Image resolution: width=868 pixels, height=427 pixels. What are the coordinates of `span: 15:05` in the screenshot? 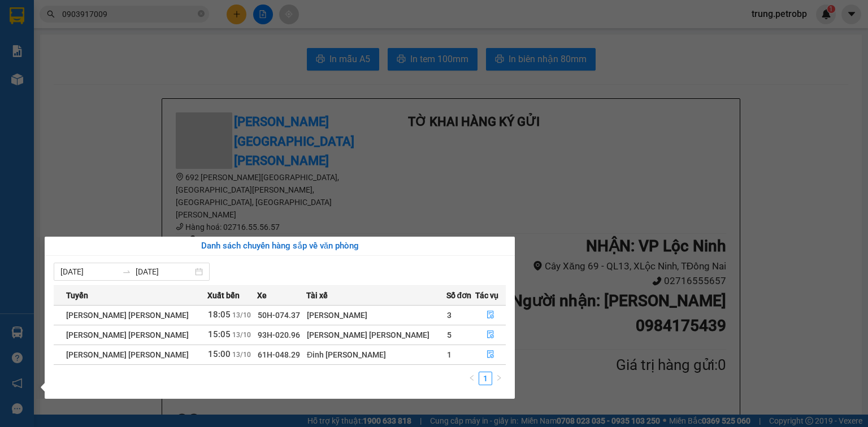 It's located at (220, 334).